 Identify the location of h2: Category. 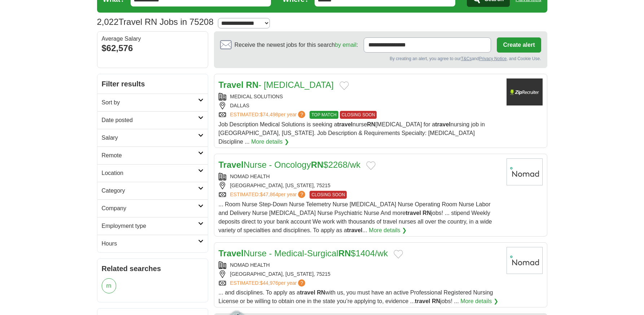
(149, 191).